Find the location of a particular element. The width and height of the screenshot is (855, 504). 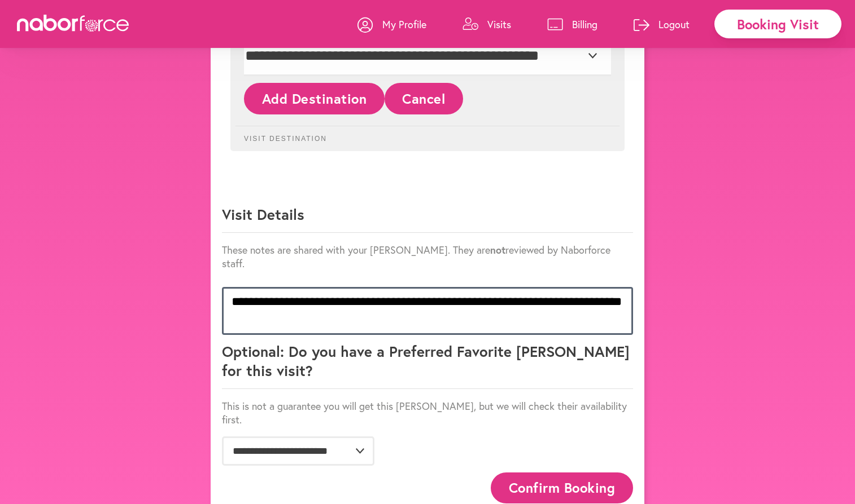

button: Add Destination is located at coordinates (314, 98).